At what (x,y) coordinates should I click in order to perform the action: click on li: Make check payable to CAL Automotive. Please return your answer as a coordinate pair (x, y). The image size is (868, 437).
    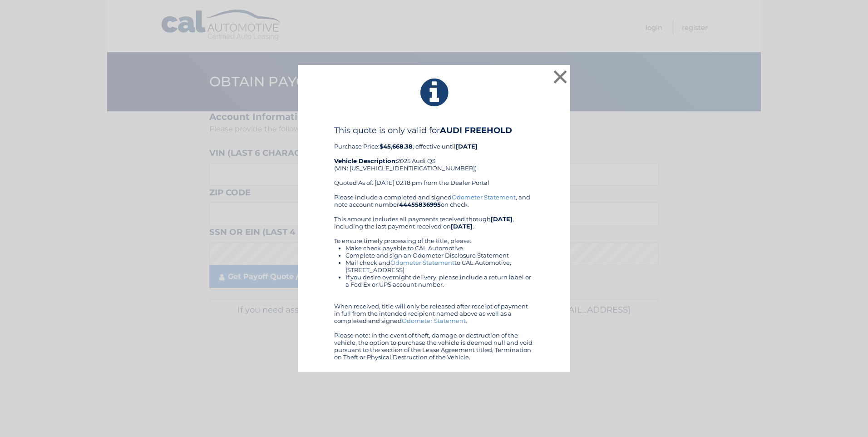
    Looking at the image, I should click on (439, 248).